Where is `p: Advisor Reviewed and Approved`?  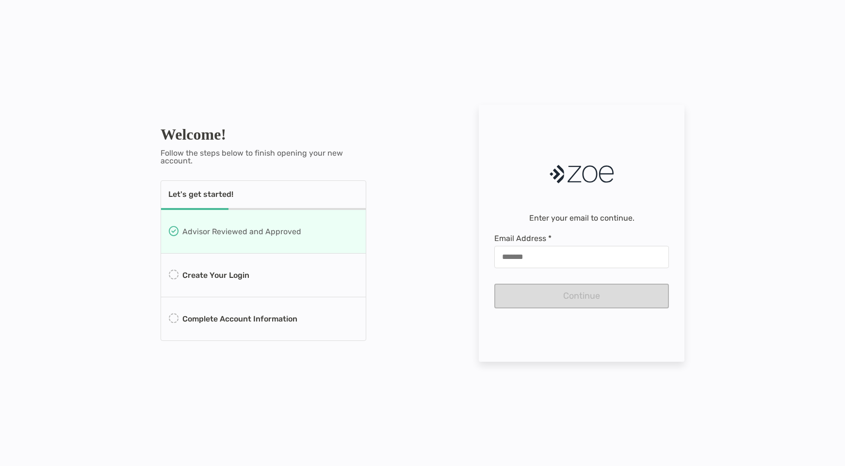
p: Advisor Reviewed and Approved is located at coordinates (242, 231).